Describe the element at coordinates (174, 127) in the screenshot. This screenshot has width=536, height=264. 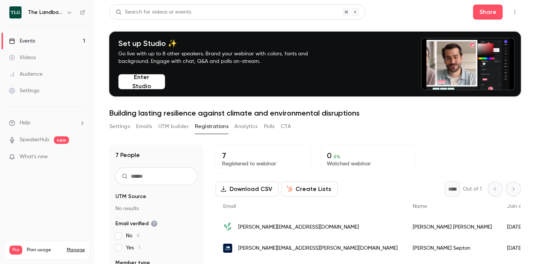
I see `button: UTM builder` at that location.